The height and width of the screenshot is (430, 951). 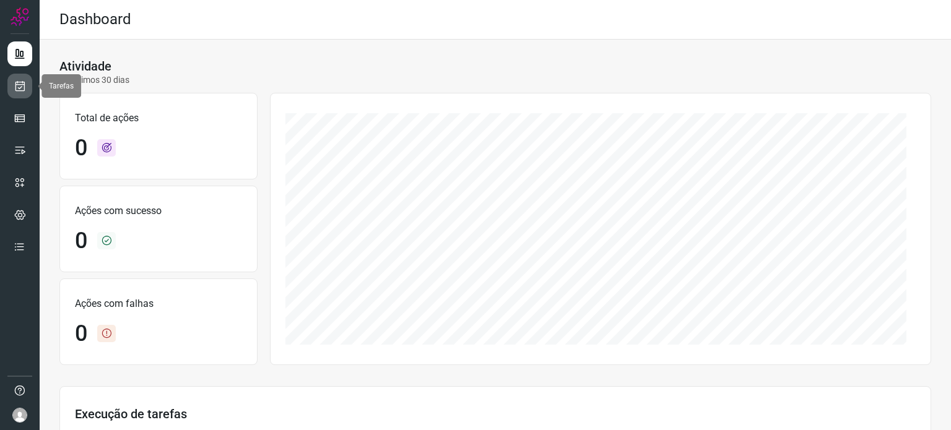 I want to click on p: Ações com sucesso, so click(x=159, y=211).